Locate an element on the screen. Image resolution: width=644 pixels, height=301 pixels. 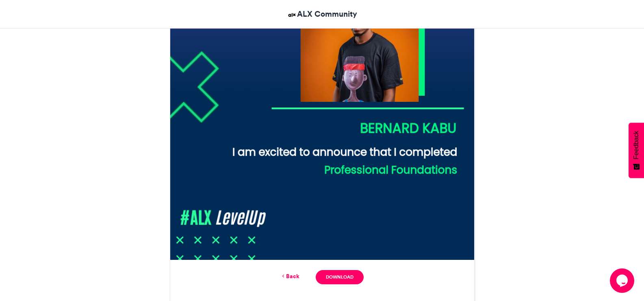
a: ALX Community is located at coordinates (322, 14).